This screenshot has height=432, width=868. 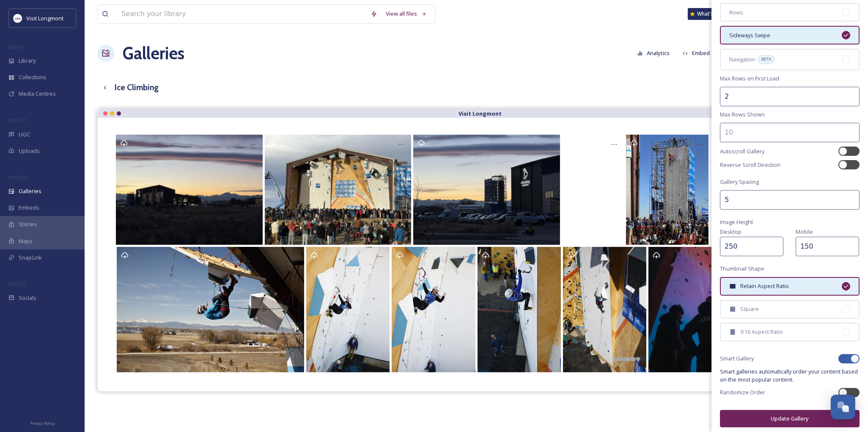 I want to click on span: Autoscroll Gallery, so click(x=742, y=151).